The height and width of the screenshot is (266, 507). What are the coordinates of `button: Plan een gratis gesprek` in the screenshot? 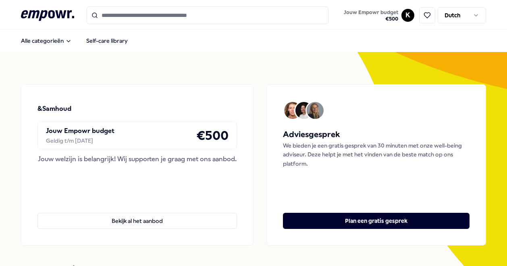 It's located at (376, 221).